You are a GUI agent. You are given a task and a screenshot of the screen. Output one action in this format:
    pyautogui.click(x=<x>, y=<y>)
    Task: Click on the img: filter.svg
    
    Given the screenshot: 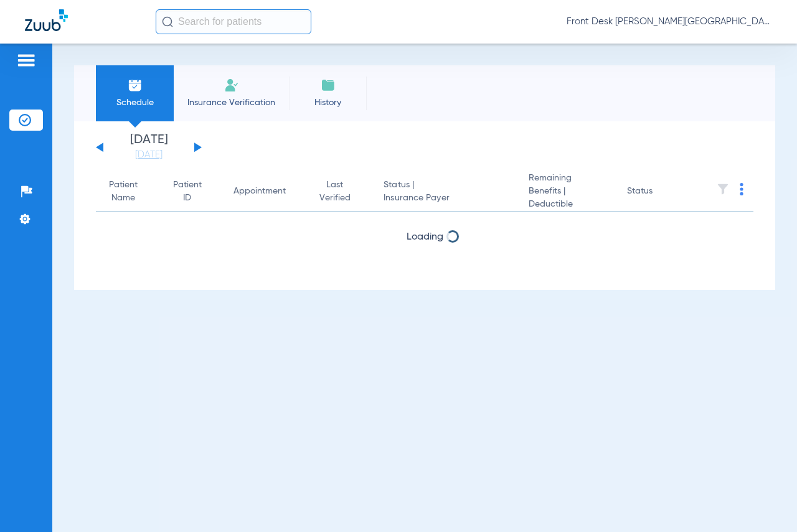 What is the action you would take?
    pyautogui.click(x=723, y=189)
    